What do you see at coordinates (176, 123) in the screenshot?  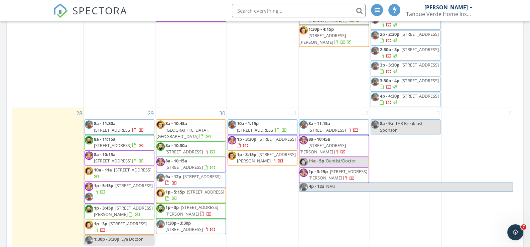 I see `span: 8a - 10:45a` at bounding box center [176, 123].